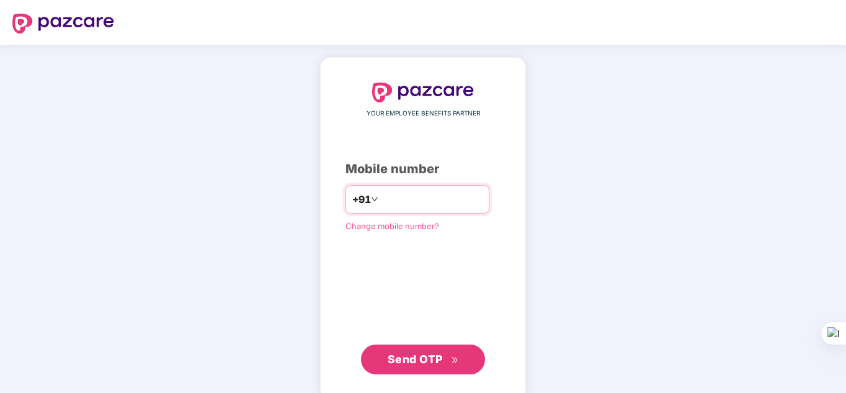 This screenshot has width=846, height=393. Describe the element at coordinates (375, 199) in the screenshot. I see `span: down` at that location.